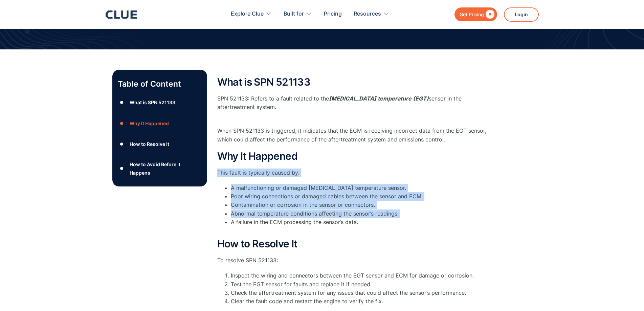 This screenshot has width=644, height=311. Describe the element at coordinates (359, 293) in the screenshot. I see `li: Check the aftertreatment system for any issues that could affect the sensor’s performance.` at that location.